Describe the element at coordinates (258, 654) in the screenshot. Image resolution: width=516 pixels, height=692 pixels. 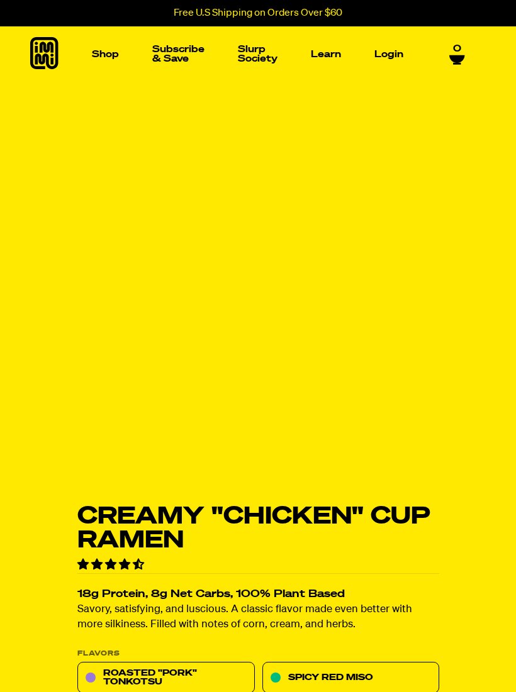
I see `p: Flavors` at that location.